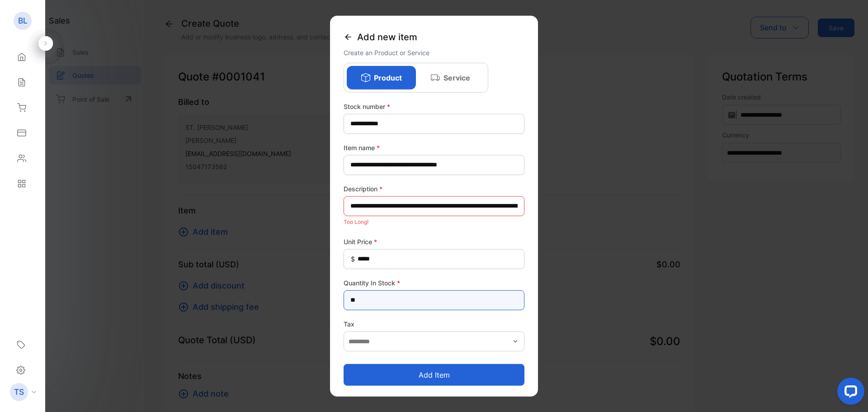  What do you see at coordinates (434, 106) in the screenshot?
I see `label: Stock number` at bounding box center [434, 106].